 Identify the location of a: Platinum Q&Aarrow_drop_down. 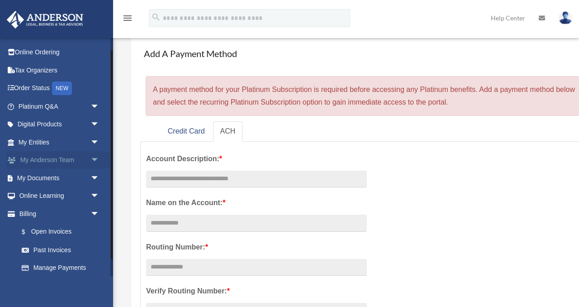
(60, 106).